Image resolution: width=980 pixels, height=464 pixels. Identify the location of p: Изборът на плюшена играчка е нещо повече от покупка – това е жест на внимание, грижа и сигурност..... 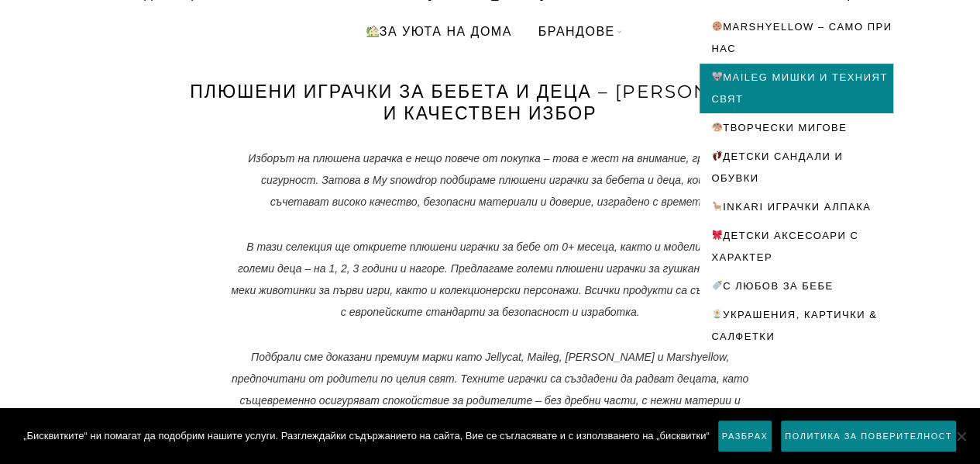
(491, 180).